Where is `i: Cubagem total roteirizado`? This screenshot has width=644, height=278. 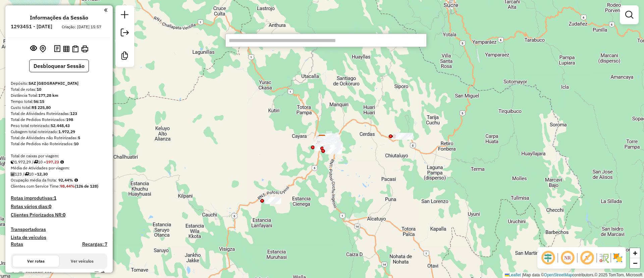 i: Cubagem total roteirizado is located at coordinates (13, 162).